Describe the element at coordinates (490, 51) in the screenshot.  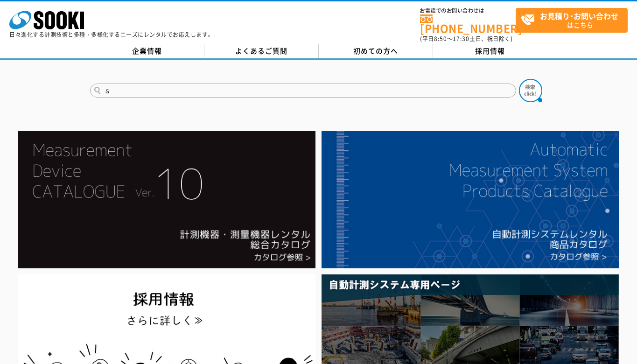
I see `a: 採用情報` at that location.